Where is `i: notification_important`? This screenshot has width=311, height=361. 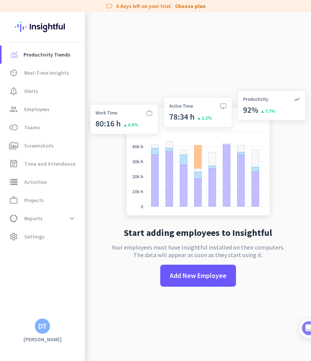
i: notification_important is located at coordinates (14, 91).